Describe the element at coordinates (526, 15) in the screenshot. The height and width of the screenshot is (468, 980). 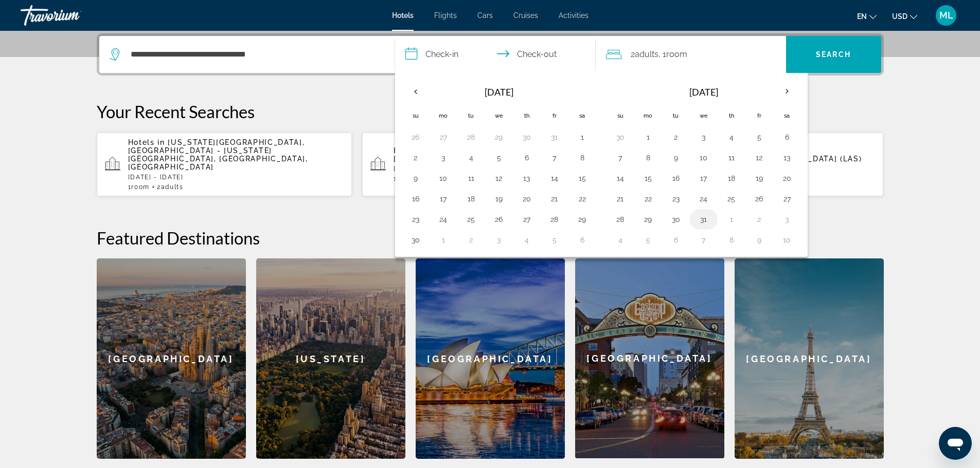
I see `a: Cruises` at that location.